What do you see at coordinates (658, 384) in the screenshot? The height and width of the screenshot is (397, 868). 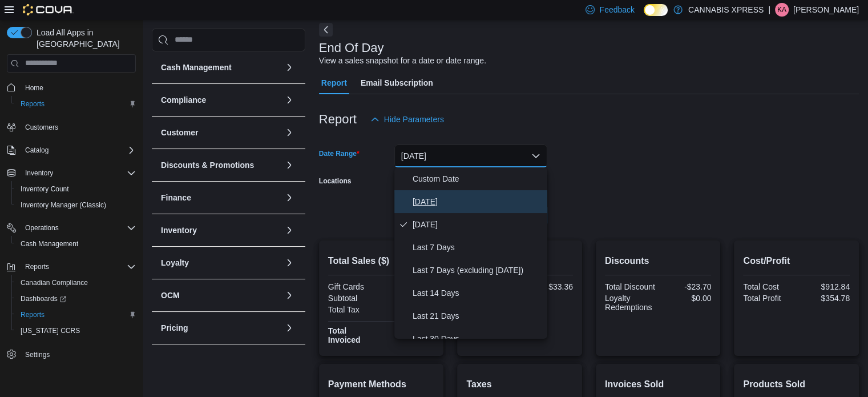 I see `h2: Invoices Sold` at bounding box center [658, 384].